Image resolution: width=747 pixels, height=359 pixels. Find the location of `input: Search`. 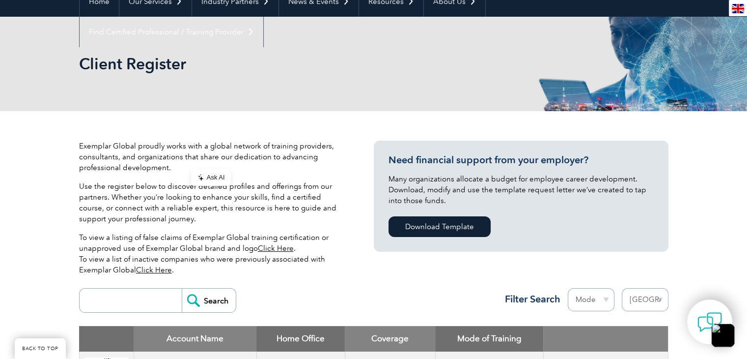

input: Search is located at coordinates (209, 300).